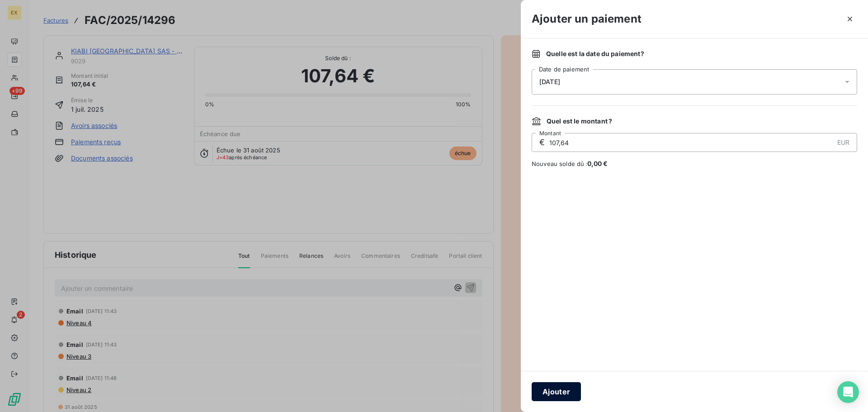 This screenshot has height=412, width=868. Describe the element at coordinates (594, 54) in the screenshot. I see `span: Quelle est la date du paiement ?` at that location.